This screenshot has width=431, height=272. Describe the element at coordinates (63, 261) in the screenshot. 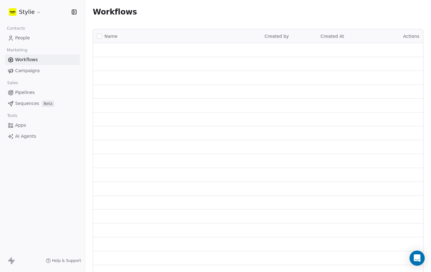

I see `a: Help & Support` at that location.